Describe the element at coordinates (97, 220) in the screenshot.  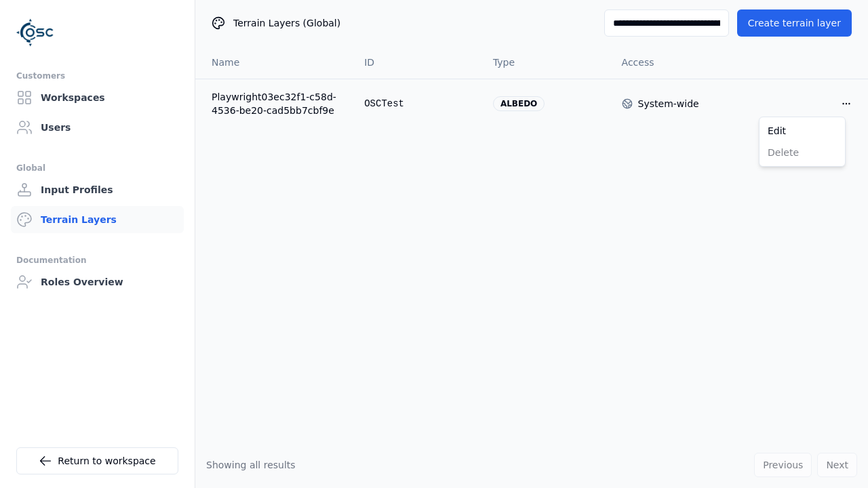
I see `a: Terrain Layers` at that location.